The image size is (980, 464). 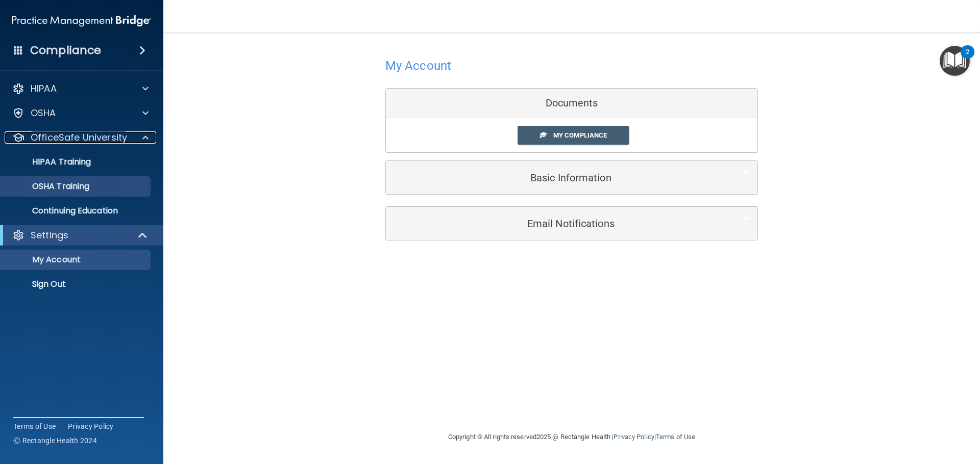 What do you see at coordinates (967, 59) in the screenshot?
I see `div: 2` at bounding box center [967, 59].